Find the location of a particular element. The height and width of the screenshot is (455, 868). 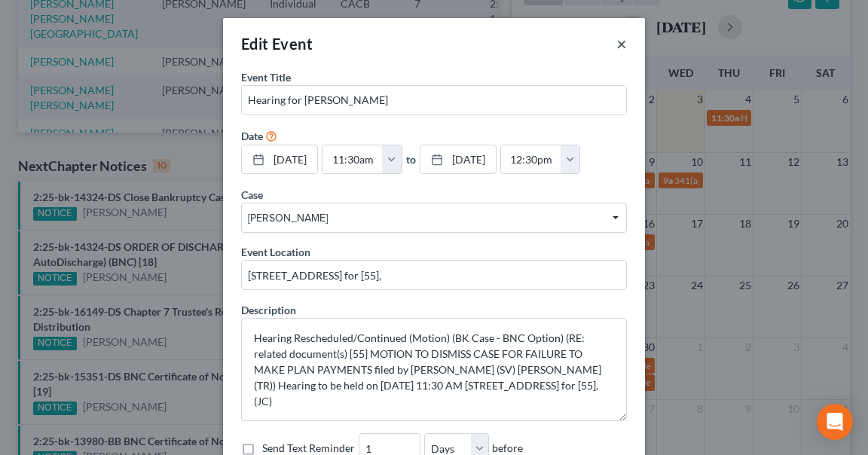

label: Date is located at coordinates (252, 135).